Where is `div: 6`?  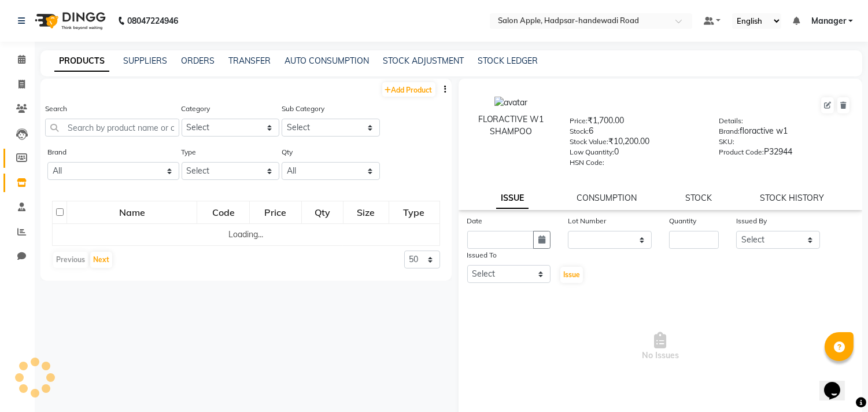
div: 6 is located at coordinates (635, 133).